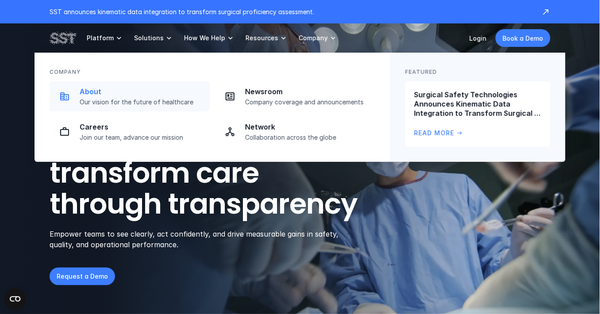 The image size is (600, 314). What do you see at coordinates (204, 38) in the screenshot?
I see `p: How We Help` at bounding box center [204, 38].